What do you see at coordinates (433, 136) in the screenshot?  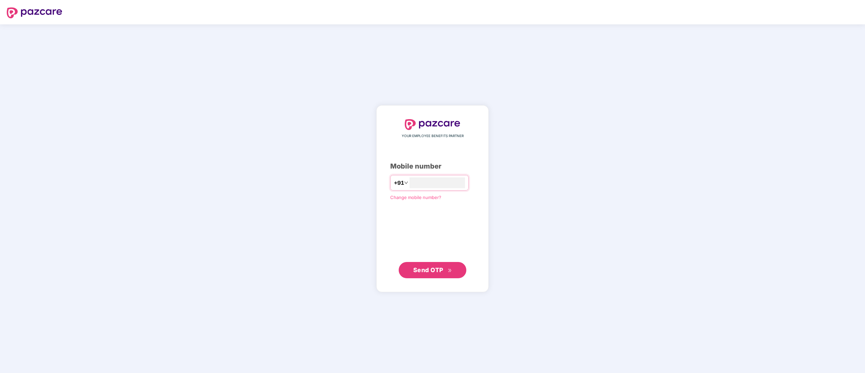 I see `span: YOUR EMPLOYEE BENEFITS PARTNER` at bounding box center [433, 136].